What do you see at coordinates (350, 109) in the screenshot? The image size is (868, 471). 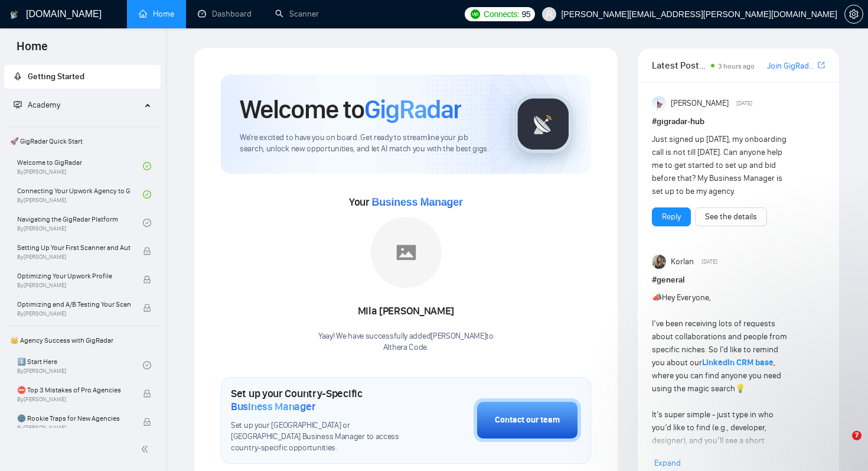 I see `h1: Welcome to` at bounding box center [350, 109].